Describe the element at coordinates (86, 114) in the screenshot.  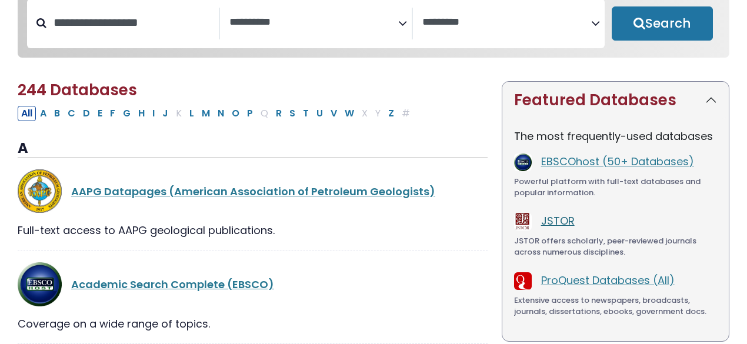
I see `button: Filter Results D` at that location.